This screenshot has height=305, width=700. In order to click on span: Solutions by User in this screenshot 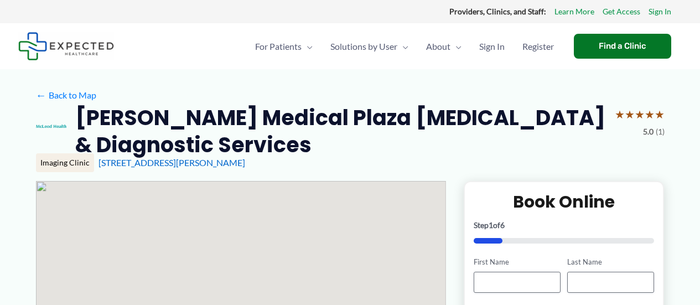, I will do `click(364, 46)`.